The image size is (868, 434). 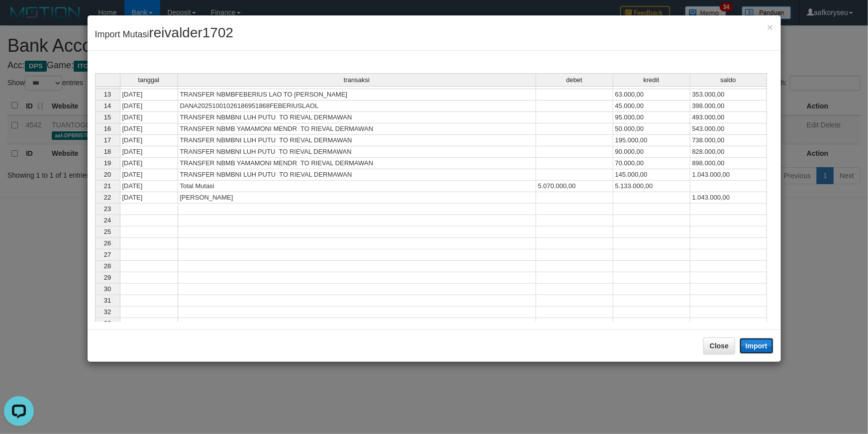 What do you see at coordinates (652, 118) in the screenshot?
I see `td: 95.000,00` at bounding box center [652, 118].